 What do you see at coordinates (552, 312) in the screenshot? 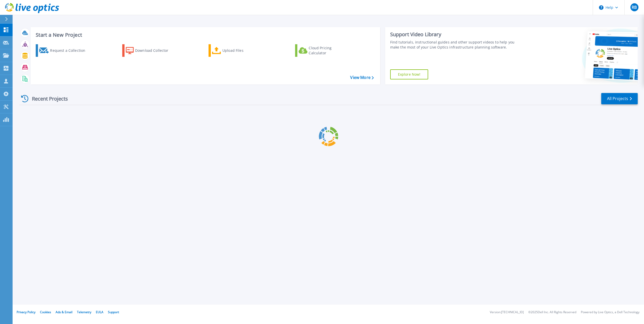
I see `li: © 2025 Dell Inc. All Rights Reserved` at bounding box center [552, 312].